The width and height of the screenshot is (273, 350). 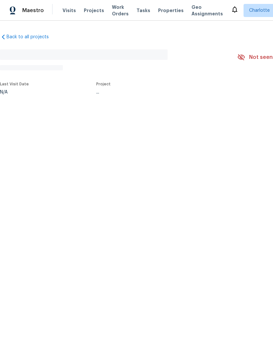 What do you see at coordinates (120, 10) in the screenshot?
I see `span: Work Orders` at bounding box center [120, 10].